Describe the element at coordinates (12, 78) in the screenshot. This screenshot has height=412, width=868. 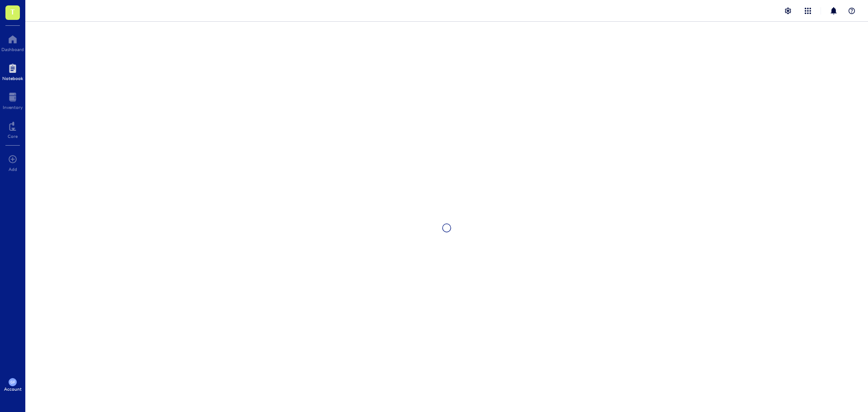
I see `div: Notebook` at that location.